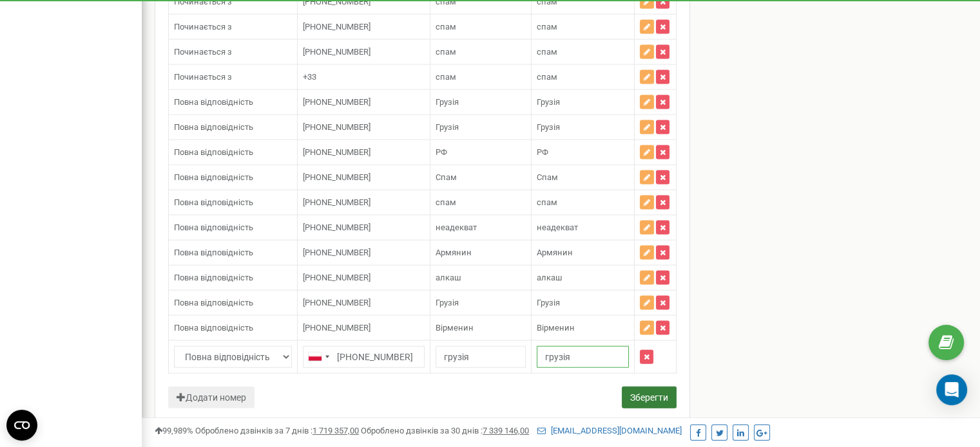  I want to click on button: Зберегти, so click(648, 398).